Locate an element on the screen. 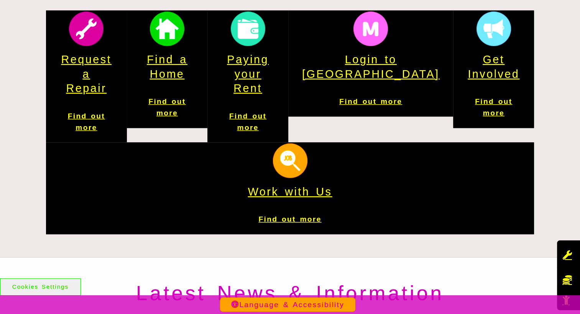 The image size is (580, 314). img: Report Repair is located at coordinates (86, 29).